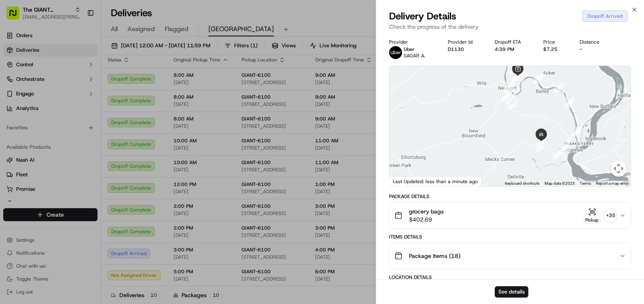  What do you see at coordinates (585, 184) in the screenshot?
I see `a: Terms (opens in new tab)` at bounding box center [585, 184].